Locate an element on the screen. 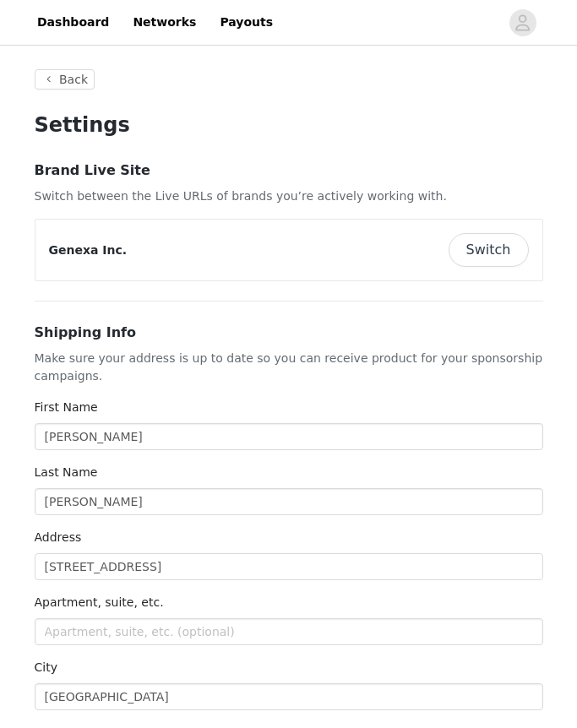  label: City is located at coordinates (46, 667).